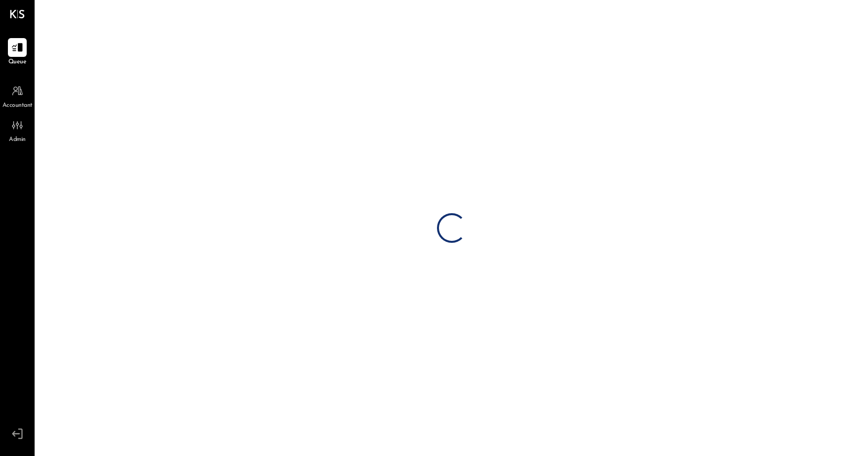  Describe the element at coordinates (17, 130) in the screenshot. I see `a: Admin` at that location.